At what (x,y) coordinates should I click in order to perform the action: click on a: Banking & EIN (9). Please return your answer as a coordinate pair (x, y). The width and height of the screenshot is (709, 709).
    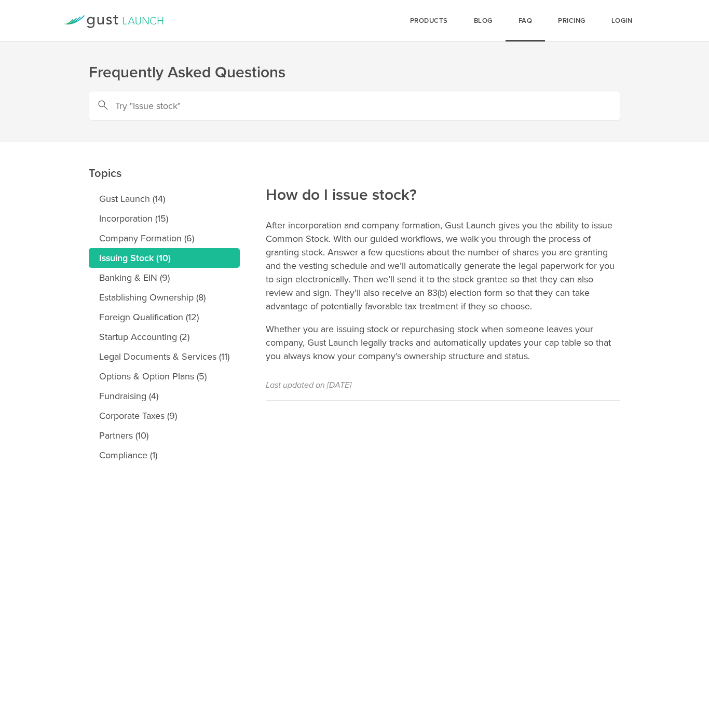
    Looking at the image, I should click on (164, 278).